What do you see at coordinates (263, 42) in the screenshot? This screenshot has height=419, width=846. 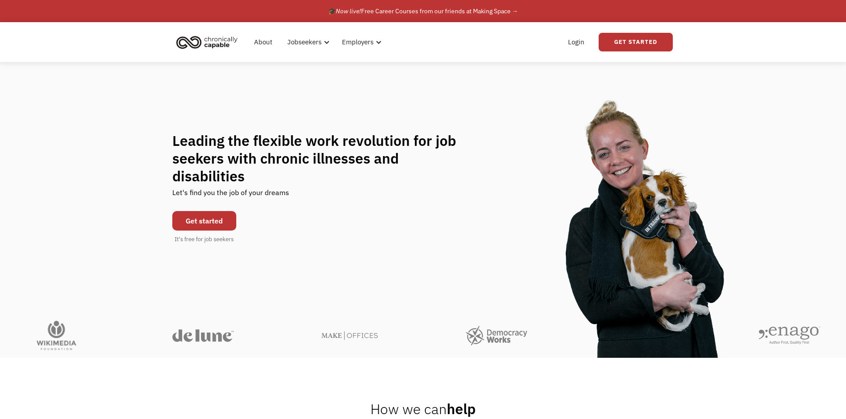 I see `a: About` at bounding box center [263, 42].